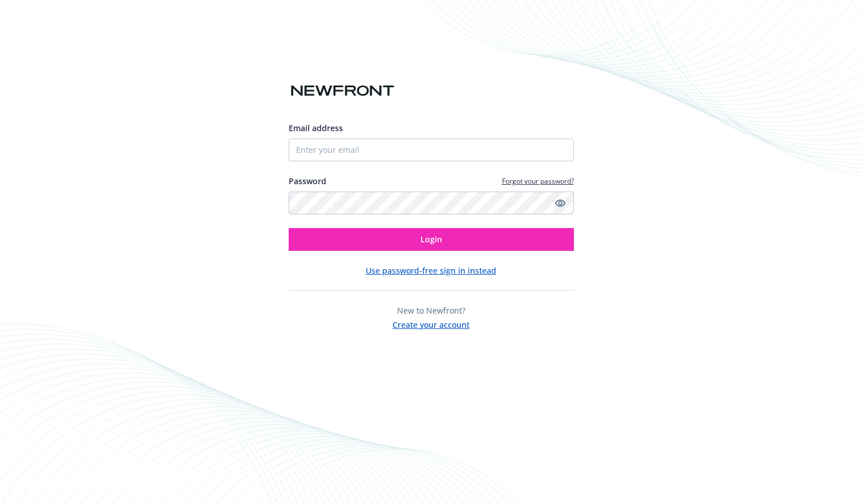 The width and height of the screenshot is (862, 504). What do you see at coordinates (431, 203) in the screenshot?
I see `input: Enter your password` at bounding box center [431, 203].